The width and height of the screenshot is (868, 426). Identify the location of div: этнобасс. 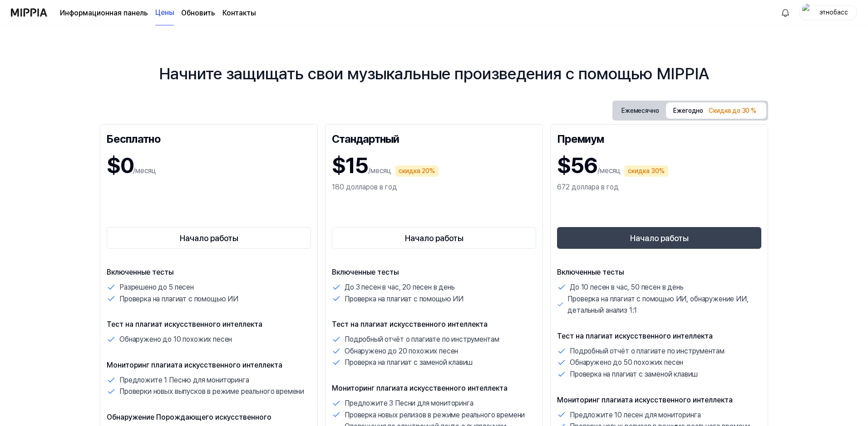
(833, 12).